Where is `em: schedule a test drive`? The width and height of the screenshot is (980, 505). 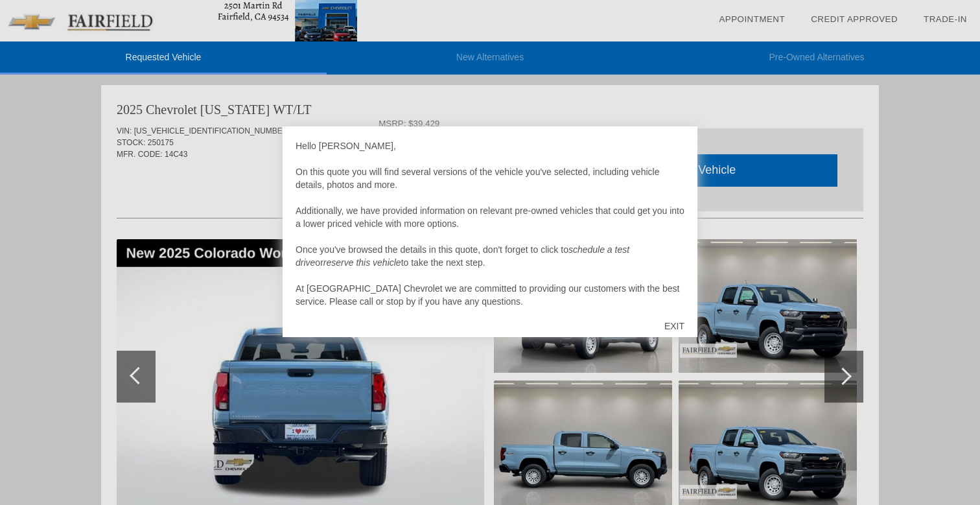 em: schedule a test drive is located at coordinates (462, 256).